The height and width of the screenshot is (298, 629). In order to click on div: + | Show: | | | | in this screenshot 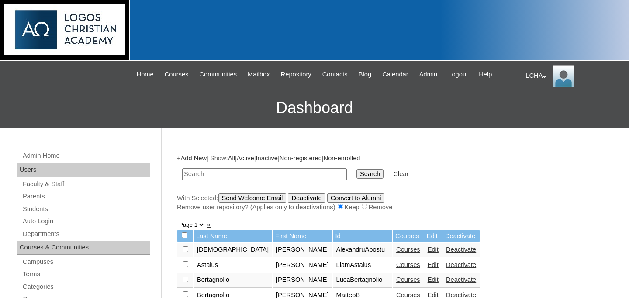, I will do `click(393, 183)`.